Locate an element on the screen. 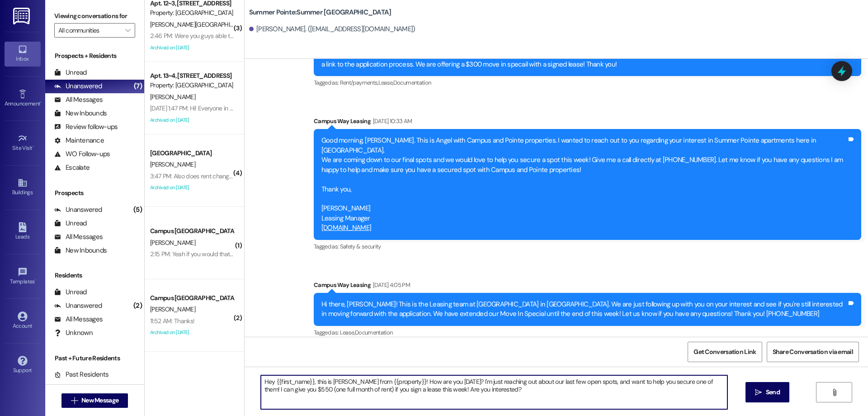  span: New Message is located at coordinates (100, 400).